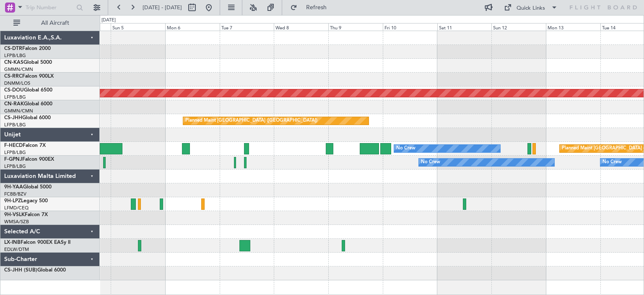 This screenshot has height=295, width=644. I want to click on button: Refresh, so click(312, 8).